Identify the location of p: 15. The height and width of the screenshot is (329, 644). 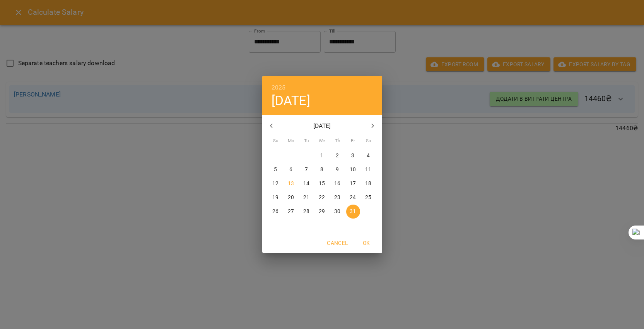
(322, 184).